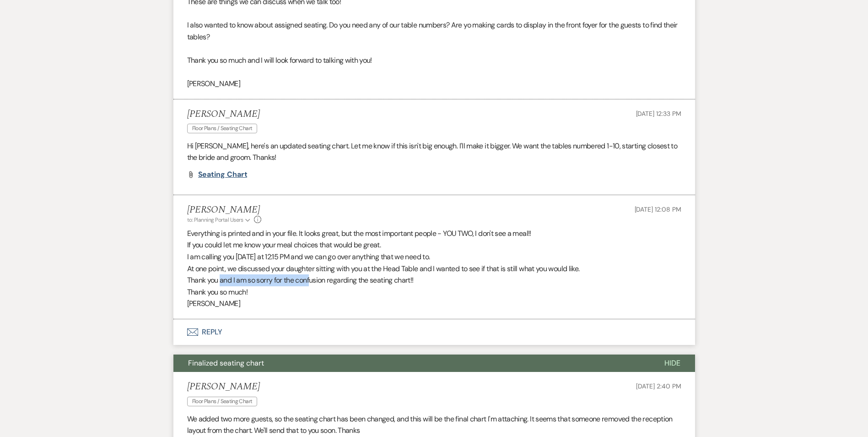 Image resolution: width=868 pixels, height=437 pixels. What do you see at coordinates (215, 220) in the screenshot?
I see `span: to: Planning Portal Users` at bounding box center [215, 220].